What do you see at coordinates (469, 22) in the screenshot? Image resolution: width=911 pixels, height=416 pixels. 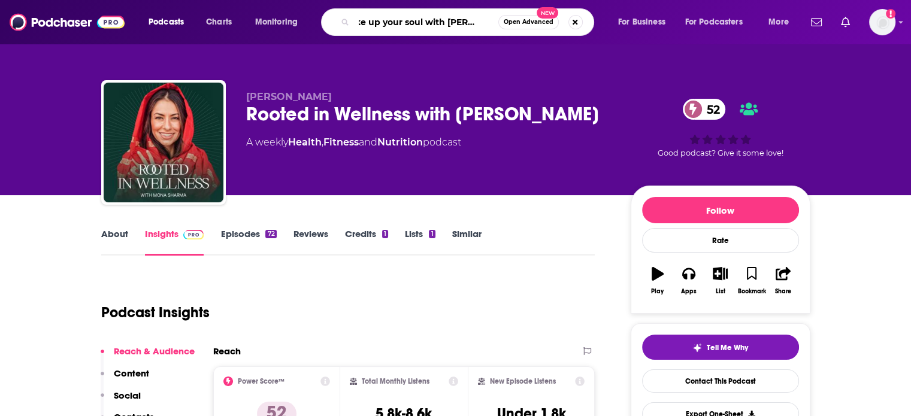 I see `div: Search podcasts, credits, & more...` at bounding box center [469, 22].